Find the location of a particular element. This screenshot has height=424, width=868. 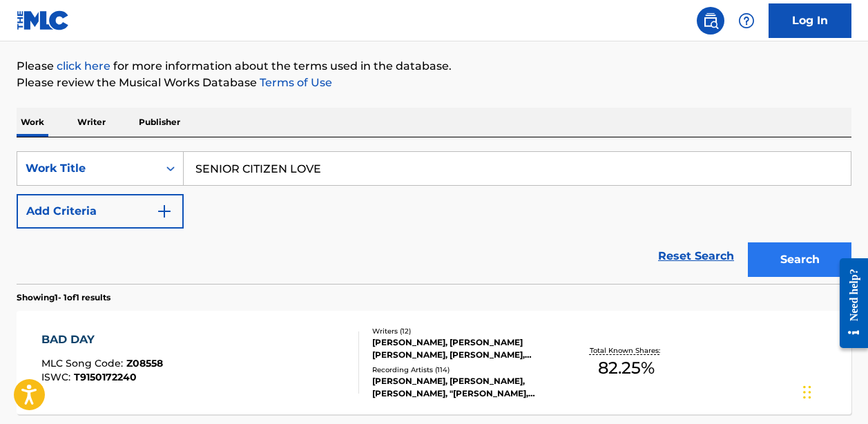

p: Showing 1 - 1 of 1 results is located at coordinates (64, 298).